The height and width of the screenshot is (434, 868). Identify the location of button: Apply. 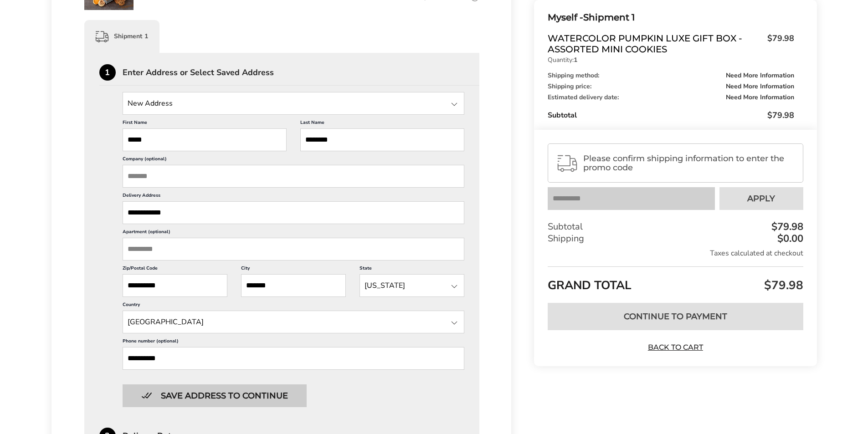
(761, 199).